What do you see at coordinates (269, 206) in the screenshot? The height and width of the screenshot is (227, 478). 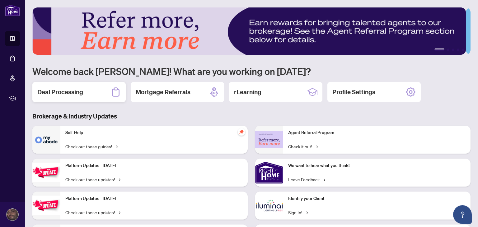 I see `img: Identify your Client` at bounding box center [269, 206].